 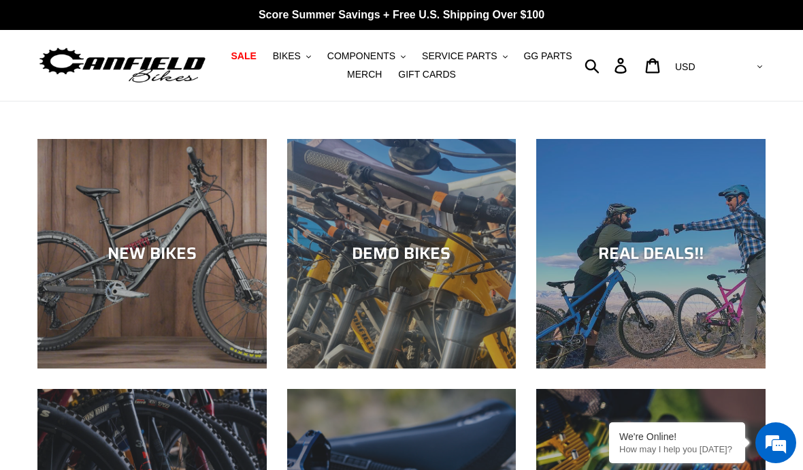 What do you see at coordinates (547, 56) in the screenshot?
I see `a: GG PARTS` at bounding box center [547, 56].